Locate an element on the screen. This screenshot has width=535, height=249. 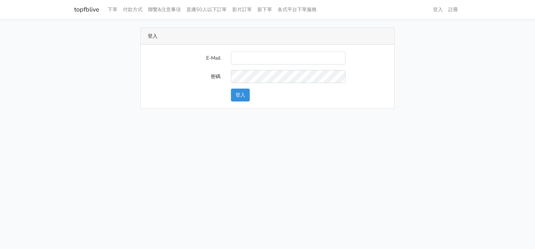
label: 密碼 is located at coordinates (184, 76).